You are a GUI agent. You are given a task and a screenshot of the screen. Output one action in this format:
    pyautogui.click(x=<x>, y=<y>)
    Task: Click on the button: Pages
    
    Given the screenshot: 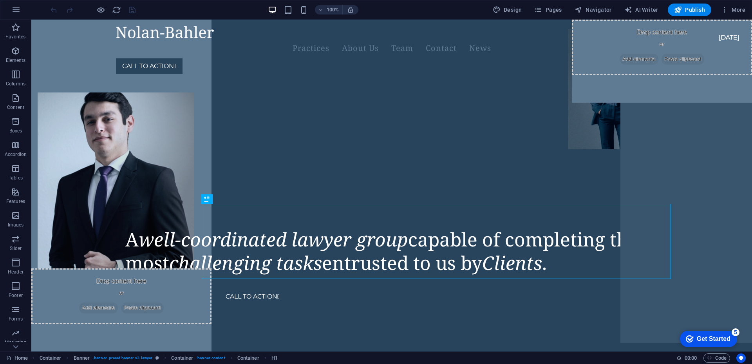 What is the action you would take?
    pyautogui.click(x=548, y=10)
    